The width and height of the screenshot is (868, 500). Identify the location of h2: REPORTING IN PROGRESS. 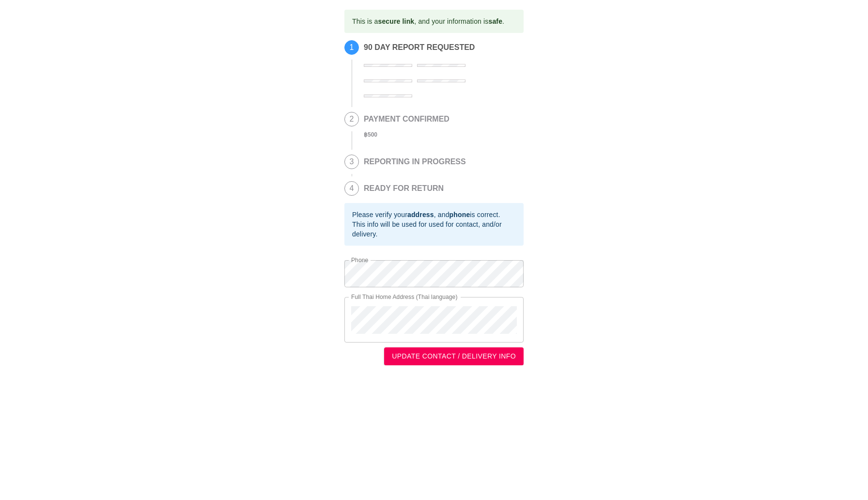
(414, 162).